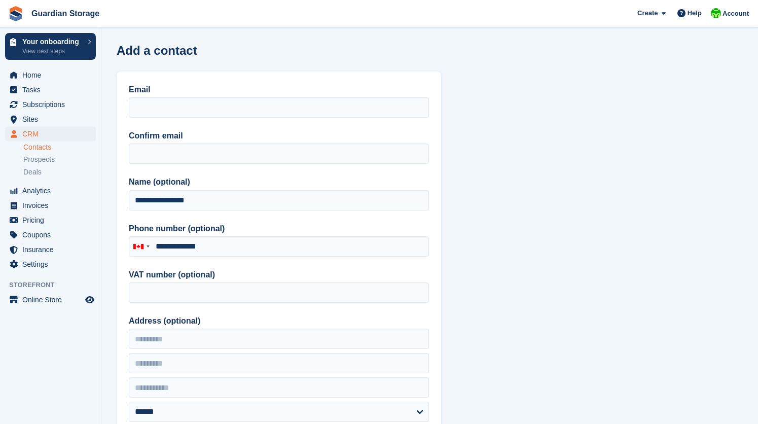 The width and height of the screenshot is (758, 424). What do you see at coordinates (32, 172) in the screenshot?
I see `span: Deals` at bounding box center [32, 172].